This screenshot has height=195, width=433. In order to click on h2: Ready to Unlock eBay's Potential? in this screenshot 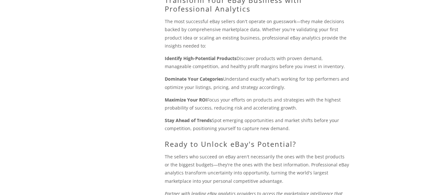, I will do `click(257, 144)`.